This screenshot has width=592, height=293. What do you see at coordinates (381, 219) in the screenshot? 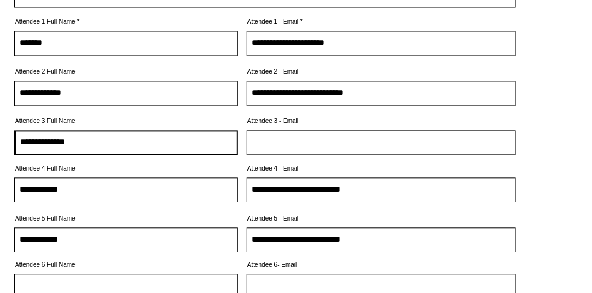
I see `label: Attendee 5 - Email` at bounding box center [381, 219].